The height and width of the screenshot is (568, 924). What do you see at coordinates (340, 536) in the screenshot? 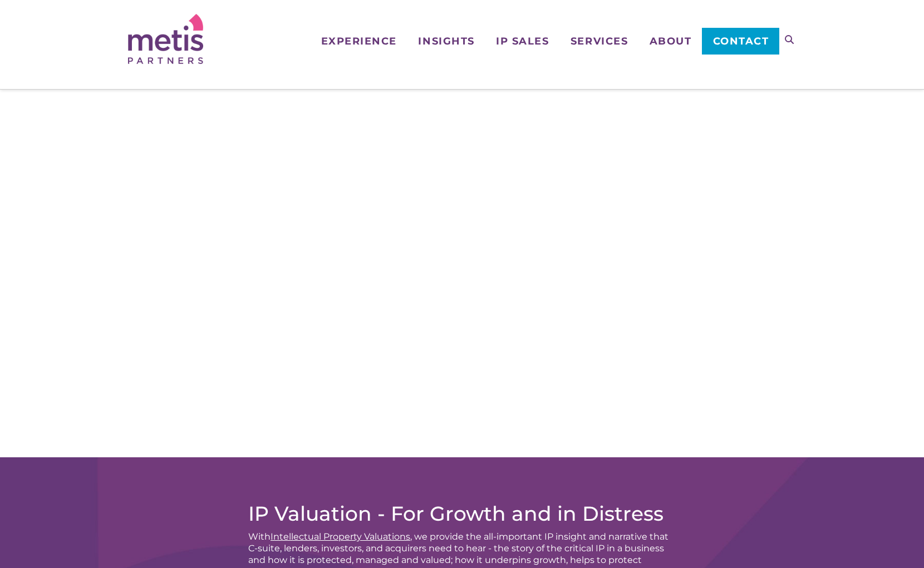
I see `span: Intellectual Property Valuations` at bounding box center [340, 536].